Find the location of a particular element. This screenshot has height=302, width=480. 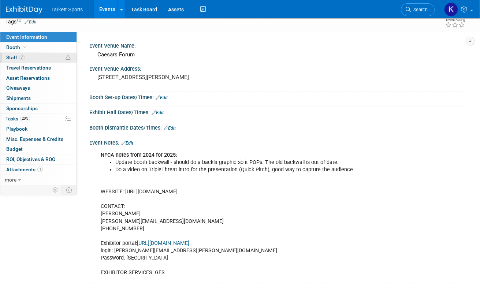

b: NFCA notes from 2024 for 2025: is located at coordinates (139, 155).